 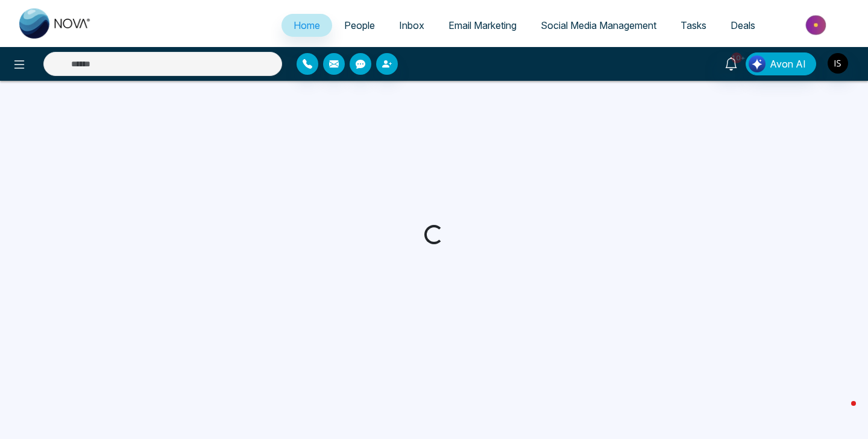 What do you see at coordinates (781, 64) in the screenshot?
I see `button: Avon AI` at bounding box center [781, 64].